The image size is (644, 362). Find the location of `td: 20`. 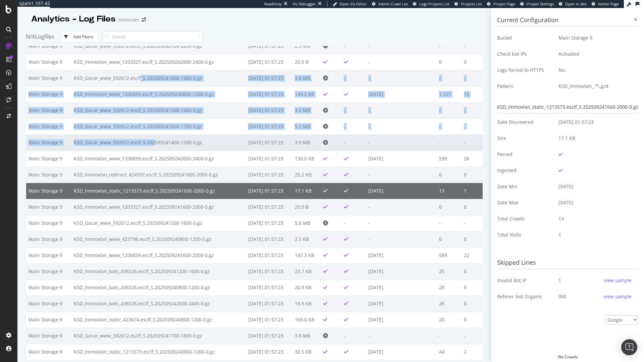

td: 20 is located at coordinates (449, 320).